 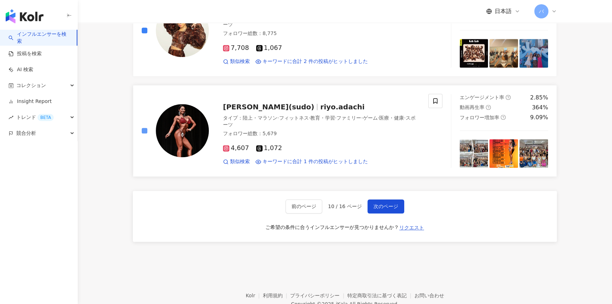 What do you see at coordinates (430, 295) in the screenshot?
I see `a: お問い合わせ` at bounding box center [430, 295].